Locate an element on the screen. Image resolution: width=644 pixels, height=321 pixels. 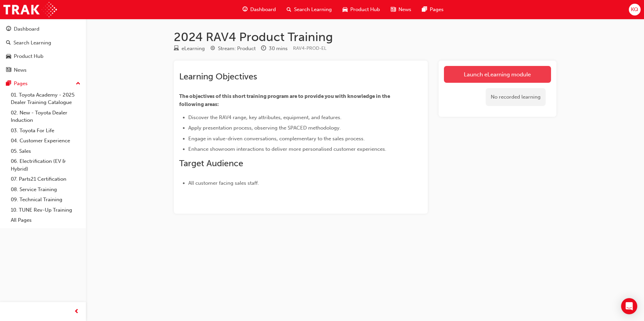
span: Target Audience is located at coordinates (211, 163).